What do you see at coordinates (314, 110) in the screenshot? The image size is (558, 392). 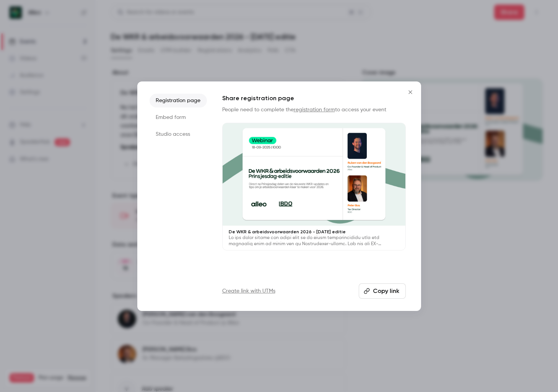 I see `p: People need to complete the to access your event` at bounding box center [314, 110].